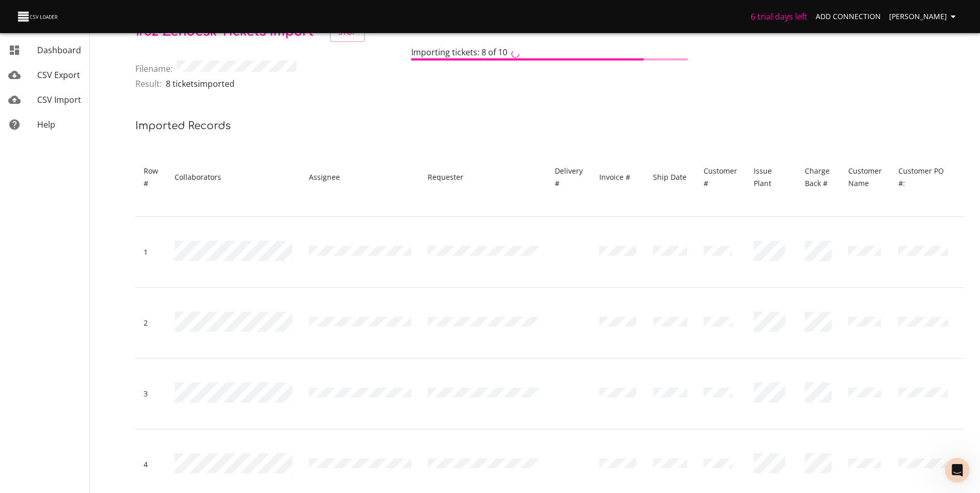 The height and width of the screenshot is (493, 980). Describe the element at coordinates (483, 177) in the screenshot. I see `th: Requester` at that location.